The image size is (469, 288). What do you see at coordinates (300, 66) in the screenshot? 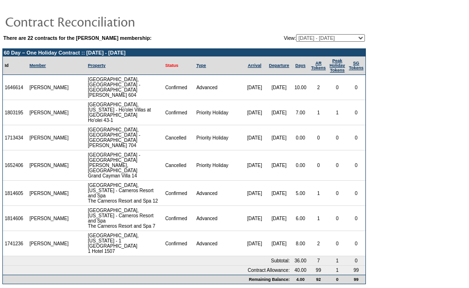
I see `a: Days` at bounding box center [300, 66].